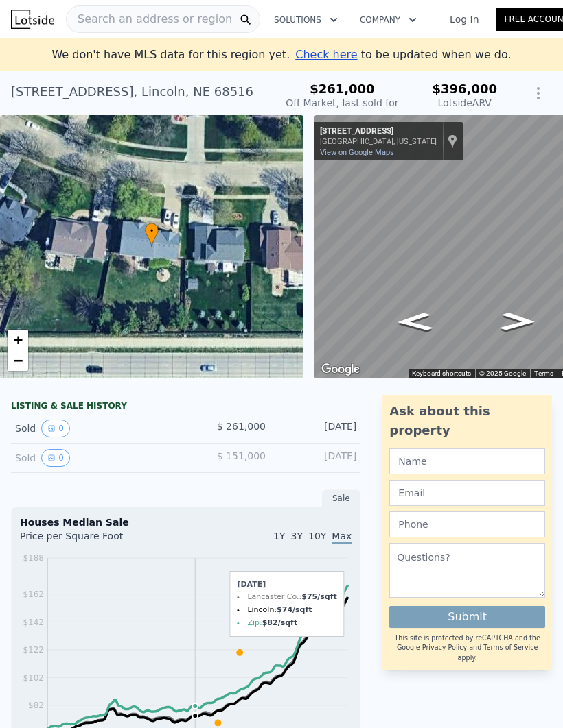 The width and height of the screenshot is (563, 728). I want to click on button: Solutions, so click(305, 20).